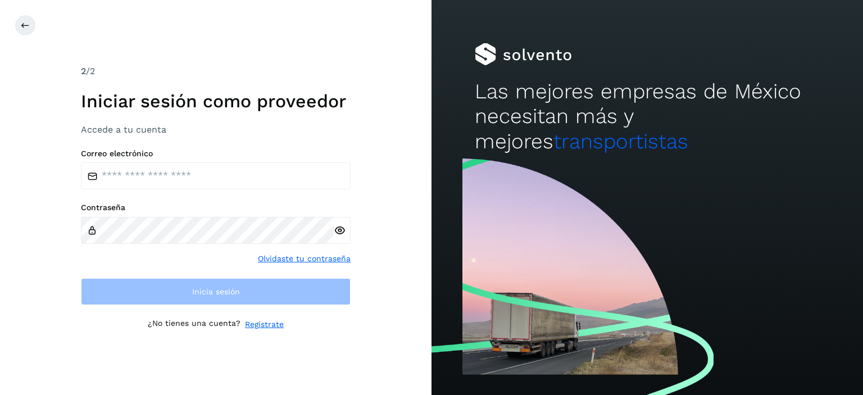 This screenshot has width=863, height=395. What do you see at coordinates (216, 292) in the screenshot?
I see `button: Inicia sesión` at bounding box center [216, 292].